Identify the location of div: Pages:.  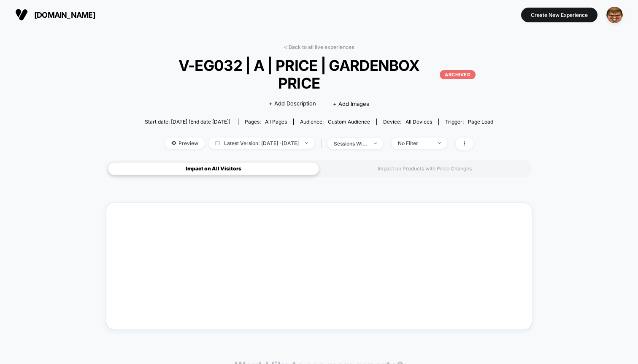
(266, 122).